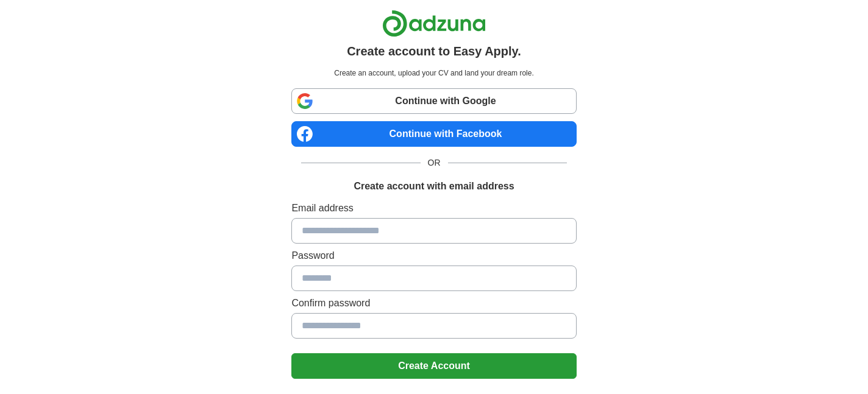 Image resolution: width=868 pixels, height=394 pixels. Describe the element at coordinates (434, 304) in the screenshot. I see `label: Confirm password` at that location.